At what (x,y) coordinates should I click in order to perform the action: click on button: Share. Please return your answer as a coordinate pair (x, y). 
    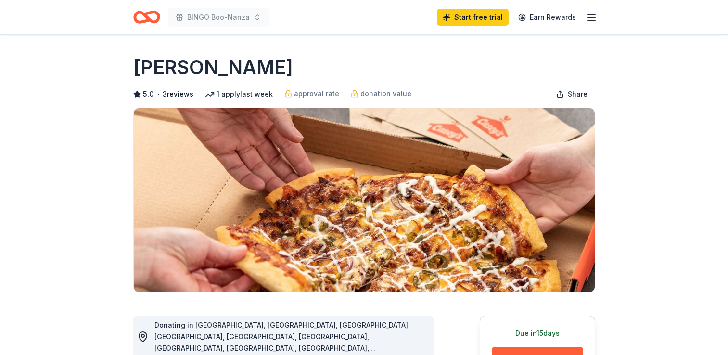
    Looking at the image, I should click on (571, 94).